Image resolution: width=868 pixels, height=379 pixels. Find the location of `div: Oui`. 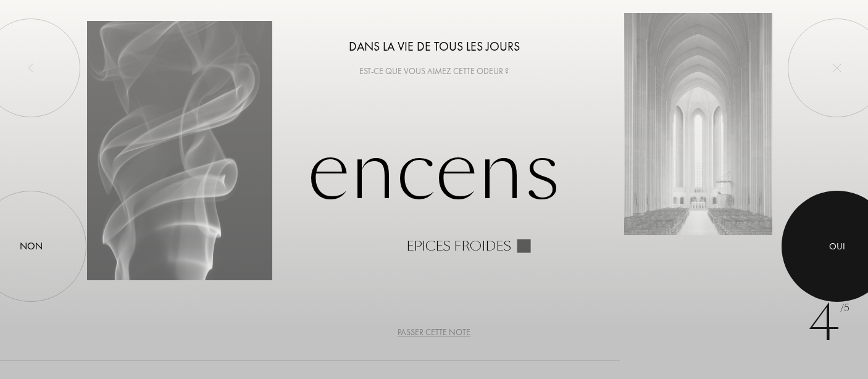

div: Oui is located at coordinates (837, 247).